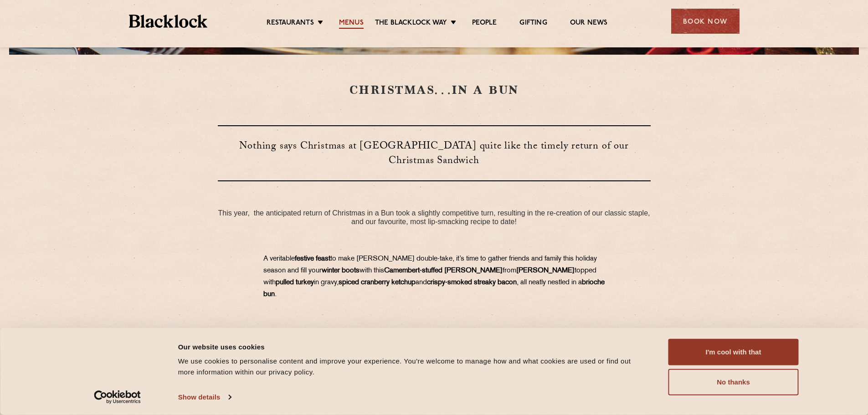 This screenshot has width=868, height=415. I want to click on div: Our website uses cookies, so click(413, 347).